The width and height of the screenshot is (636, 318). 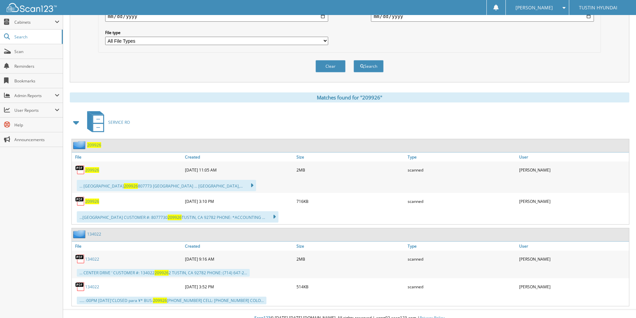 I want to click on button: Clear, so click(x=331, y=66).